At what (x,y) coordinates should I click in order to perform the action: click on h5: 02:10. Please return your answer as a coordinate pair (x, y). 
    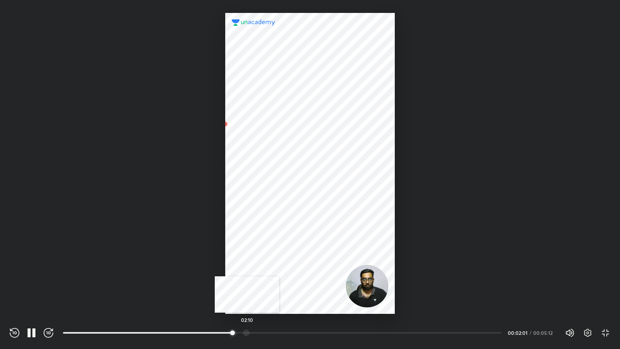
    Looking at the image, I should click on (247, 320).